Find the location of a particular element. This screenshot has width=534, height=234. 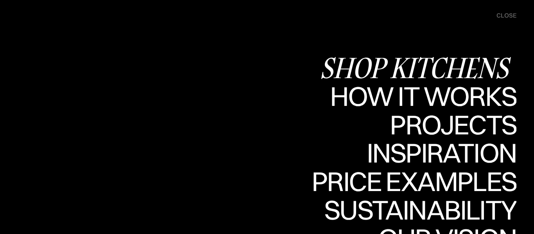

a: SustainabilitySustainability is located at coordinates (417, 210).